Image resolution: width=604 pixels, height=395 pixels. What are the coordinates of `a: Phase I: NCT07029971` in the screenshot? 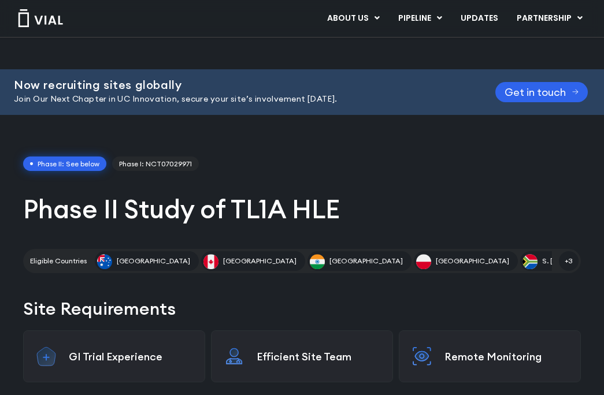 It's located at (155, 164).